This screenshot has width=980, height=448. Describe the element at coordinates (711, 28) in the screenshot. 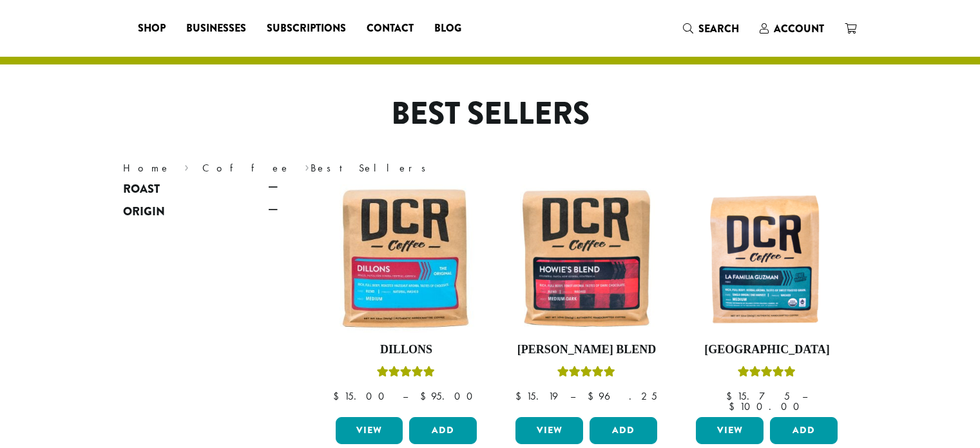

I see `a: Search` at that location.